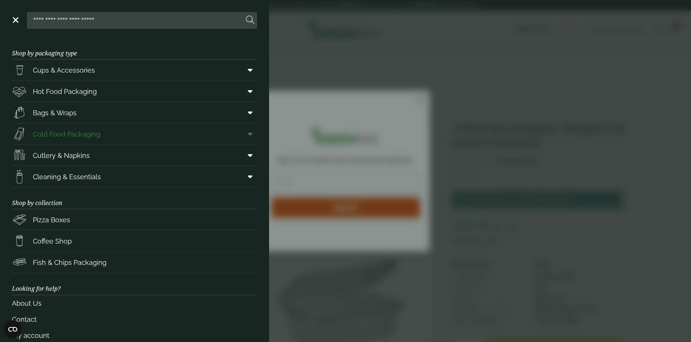  Describe the element at coordinates (19, 70) in the screenshot. I see `img: PintNhalf_cup.svg` at that location.